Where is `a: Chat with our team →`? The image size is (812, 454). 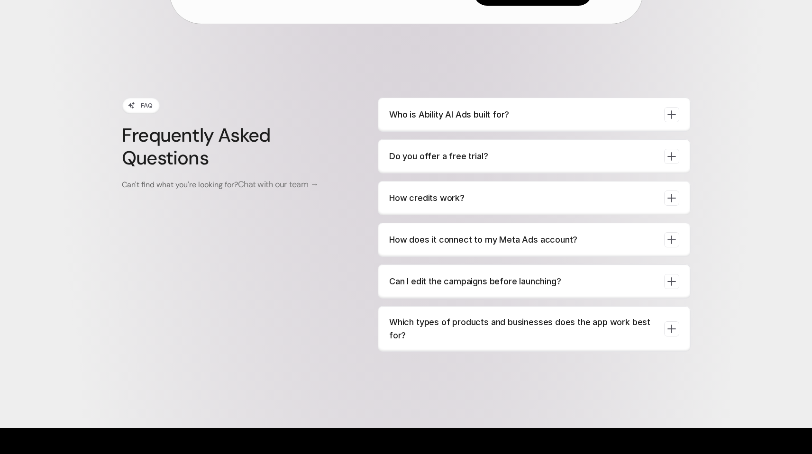
a: Chat with our team → is located at coordinates (278, 184).